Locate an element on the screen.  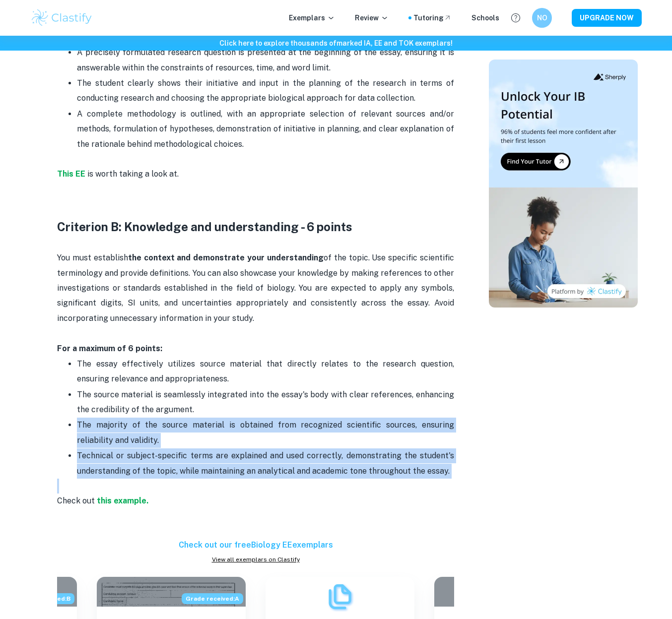
p: Technical or subject-specific terms are explained and used correctly, demonstrating the student's... is located at coordinates (266, 463).